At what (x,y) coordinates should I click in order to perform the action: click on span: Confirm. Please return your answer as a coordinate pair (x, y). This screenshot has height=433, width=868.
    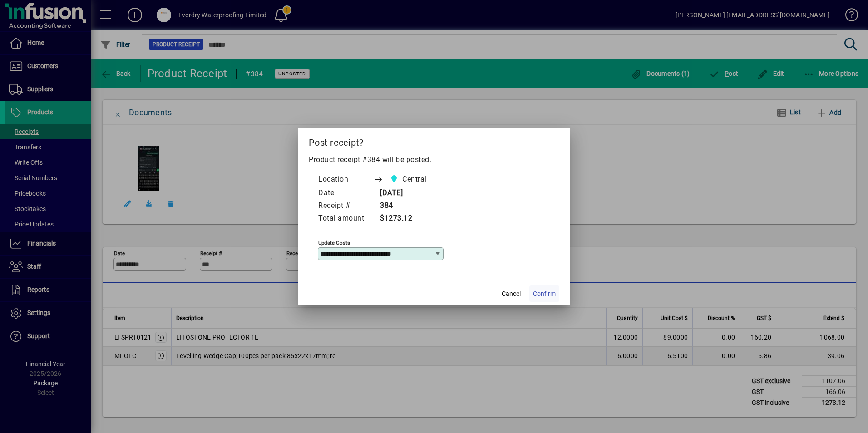
    Looking at the image, I should click on (545, 294).